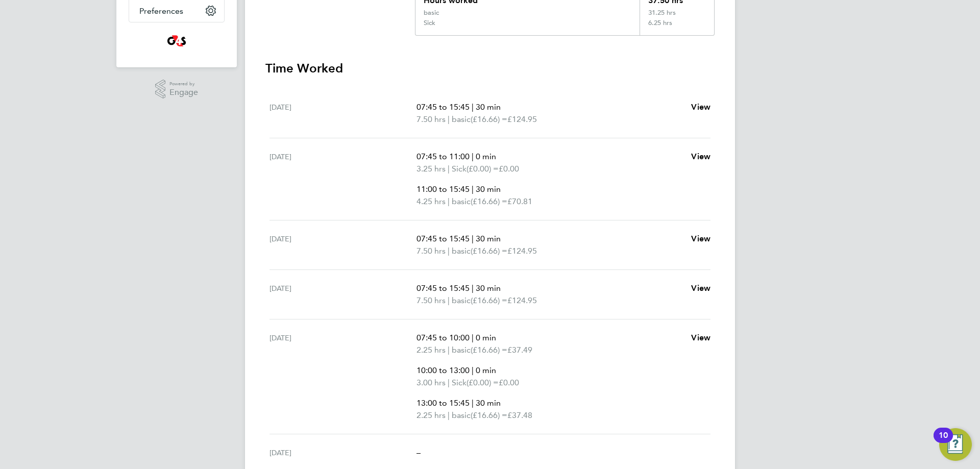 The width and height of the screenshot is (980, 469). I want to click on span: £37.49, so click(520, 349).